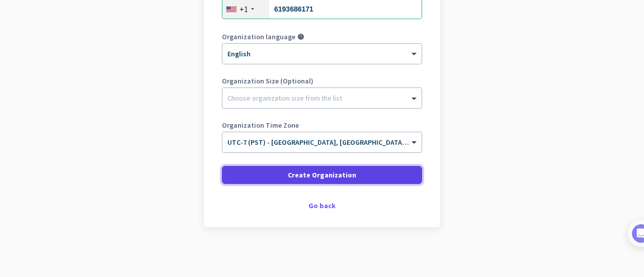 The image size is (644, 277). I want to click on label: Organization language, so click(259, 37).